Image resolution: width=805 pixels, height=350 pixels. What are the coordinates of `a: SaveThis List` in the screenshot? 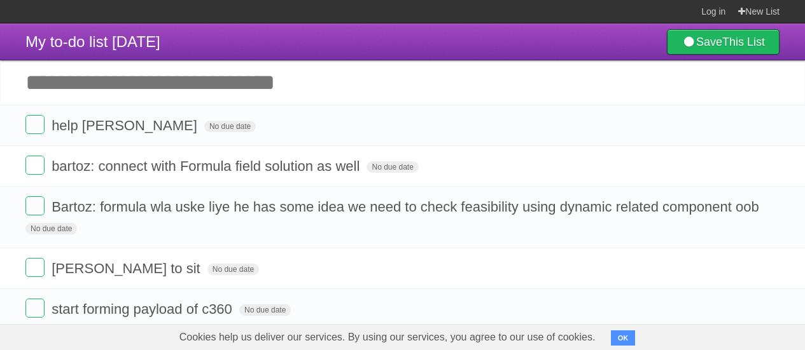 It's located at (723, 42).